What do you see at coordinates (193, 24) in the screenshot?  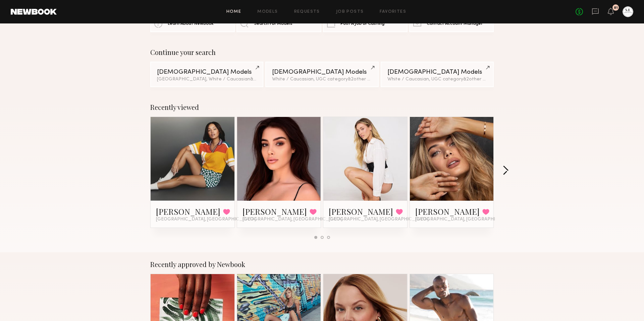 I see `a: Learn About Newbook` at bounding box center [193, 24].